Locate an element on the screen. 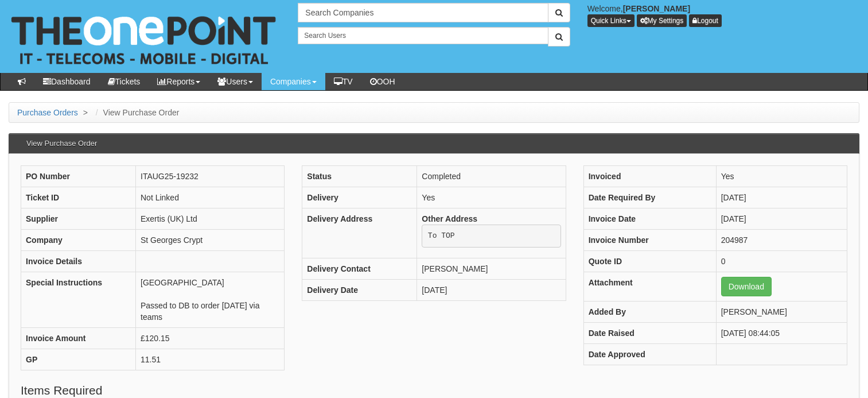  td: Not Linked is located at coordinates (210, 197).